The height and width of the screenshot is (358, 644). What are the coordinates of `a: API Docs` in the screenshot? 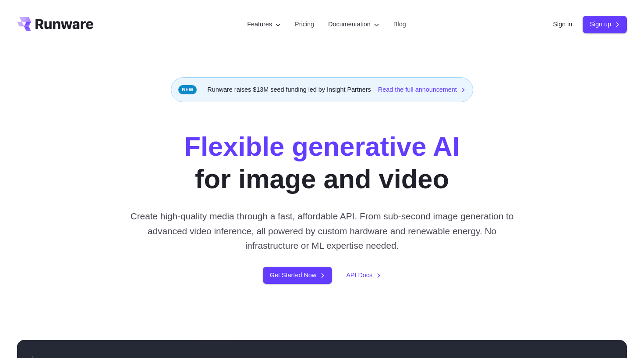 It's located at (364, 275).